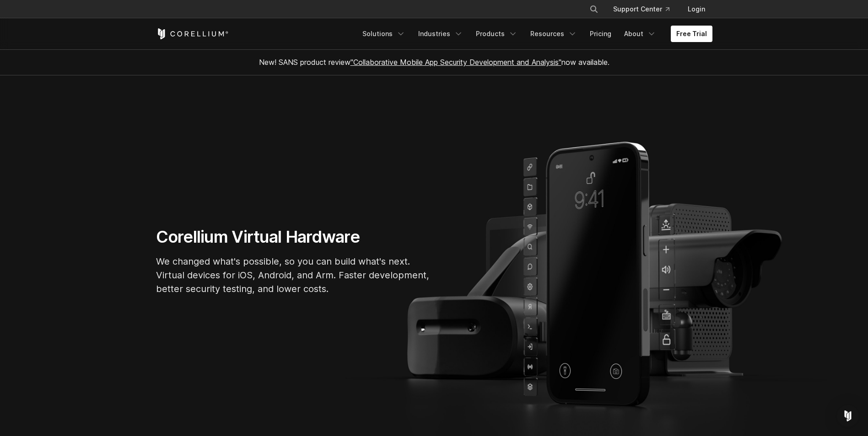 The height and width of the screenshot is (436, 868). Describe the element at coordinates (594, 9) in the screenshot. I see `button: Search` at that location.